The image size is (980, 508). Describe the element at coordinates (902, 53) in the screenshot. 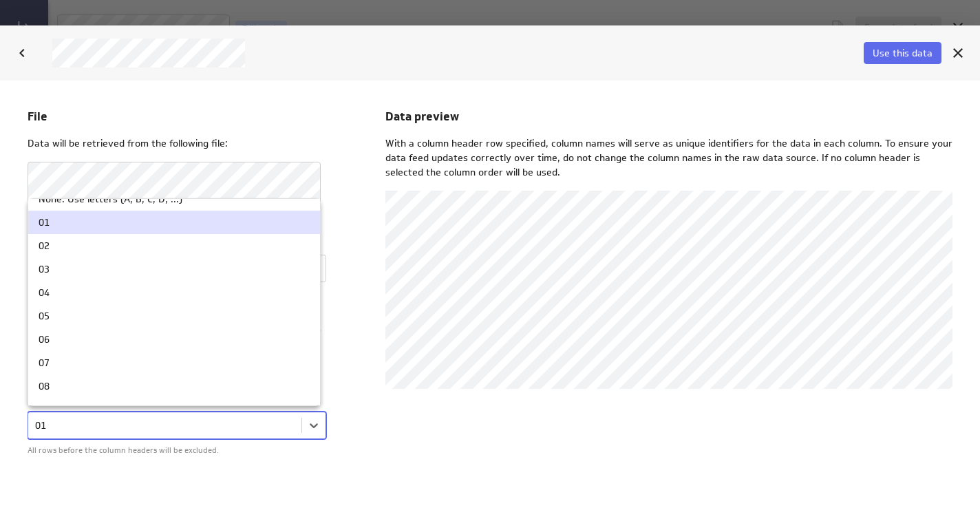

I see `button: Use this data` at that location.